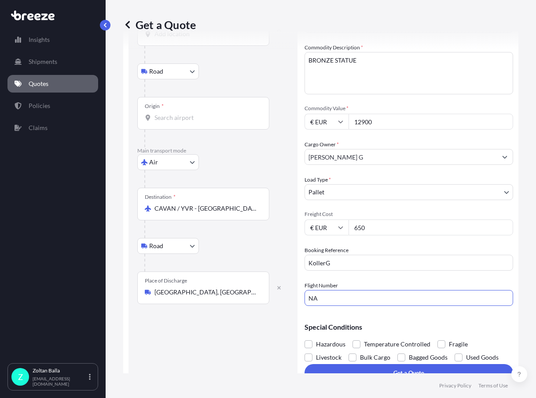 The image size is (536, 398). Describe the element at coordinates (493, 385) in the screenshot. I see `a: Terms of Use` at that location.